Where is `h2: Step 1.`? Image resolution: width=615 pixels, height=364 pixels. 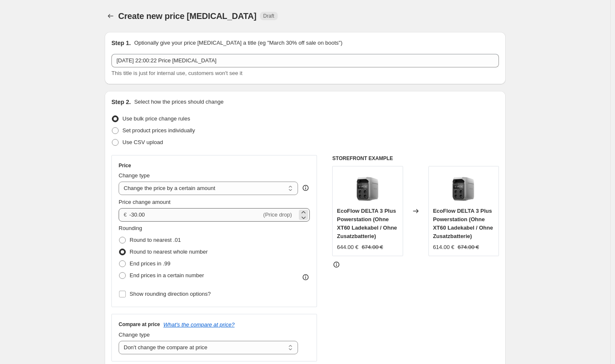 h2: Step 1. is located at coordinates (121, 43).